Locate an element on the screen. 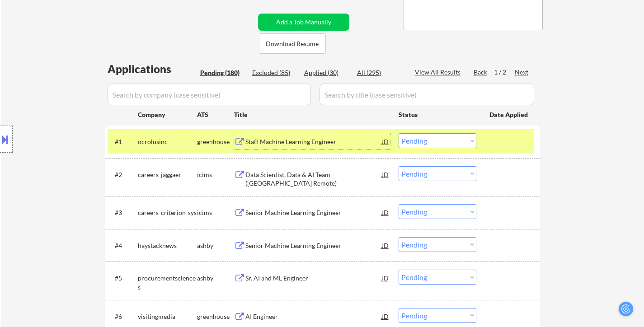 The height and width of the screenshot is (327, 644). div: #5 is located at coordinates (123, 279).